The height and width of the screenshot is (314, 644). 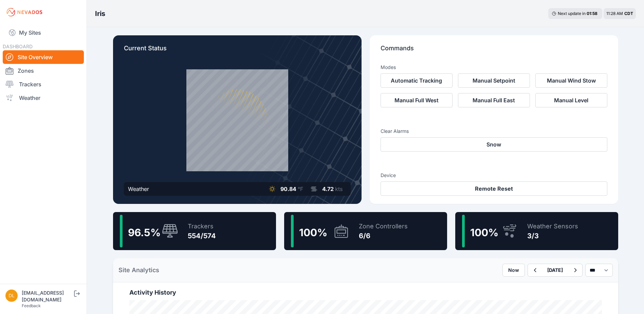 What do you see at coordinates (494, 131) in the screenshot?
I see `h3: Clear Alarms` at bounding box center [494, 131].